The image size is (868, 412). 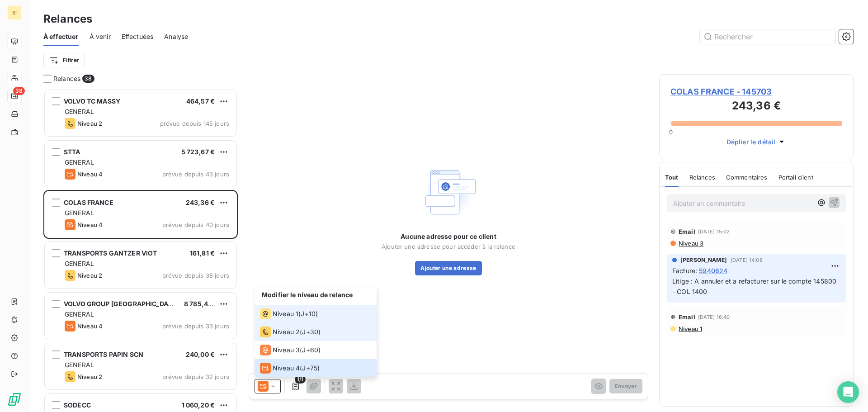 I want to click on input: Rechercher, so click(x=767, y=37).